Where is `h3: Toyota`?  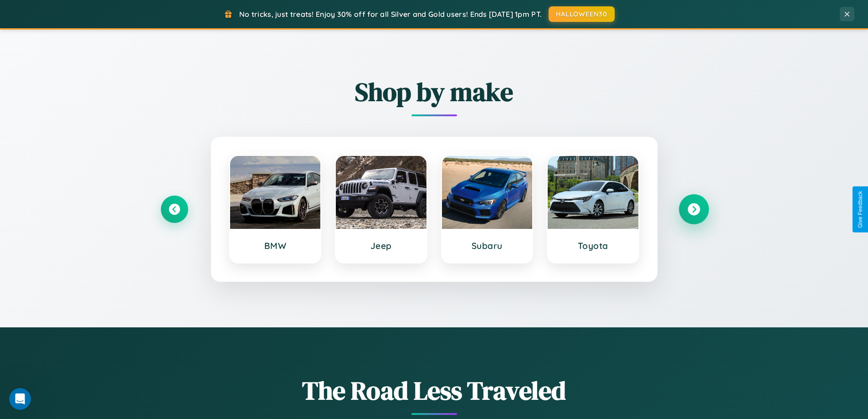 h3: Toyota is located at coordinates (593, 246).